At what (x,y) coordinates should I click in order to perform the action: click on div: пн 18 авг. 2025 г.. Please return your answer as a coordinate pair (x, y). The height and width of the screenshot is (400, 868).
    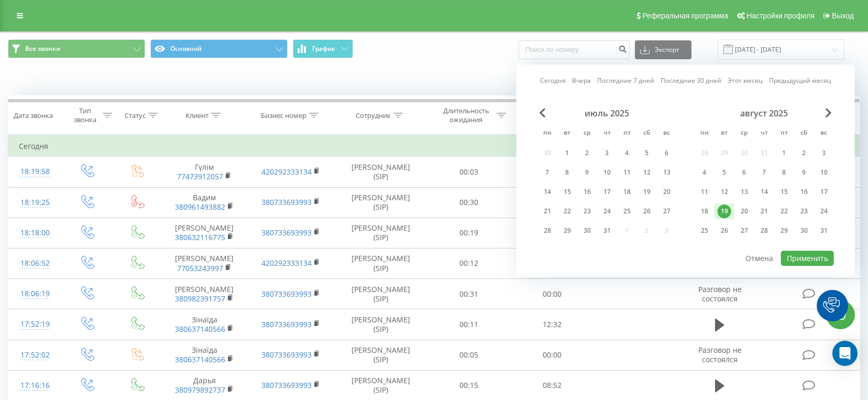
    Looking at the image, I should click on (705, 211).